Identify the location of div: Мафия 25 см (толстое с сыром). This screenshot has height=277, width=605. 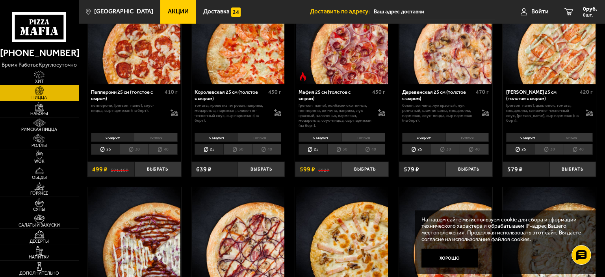
(334, 95).